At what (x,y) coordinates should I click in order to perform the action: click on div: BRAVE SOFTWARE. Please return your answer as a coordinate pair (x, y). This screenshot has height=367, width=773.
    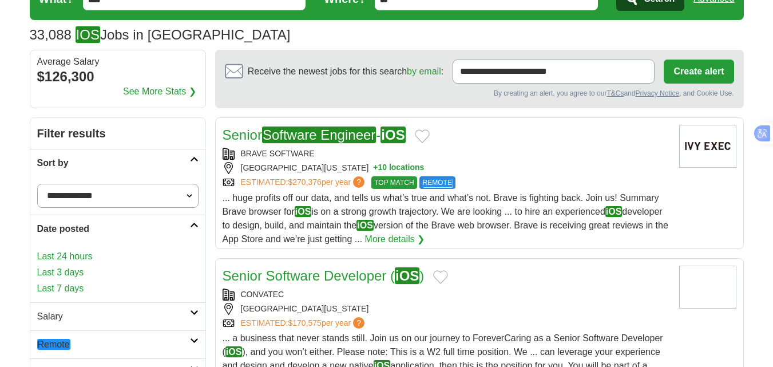
    Looking at the image, I should click on (446, 153).